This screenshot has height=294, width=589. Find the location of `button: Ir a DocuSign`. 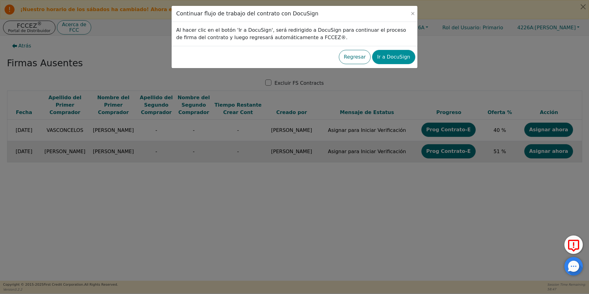

button: Ir a DocuSign is located at coordinates (393, 57).